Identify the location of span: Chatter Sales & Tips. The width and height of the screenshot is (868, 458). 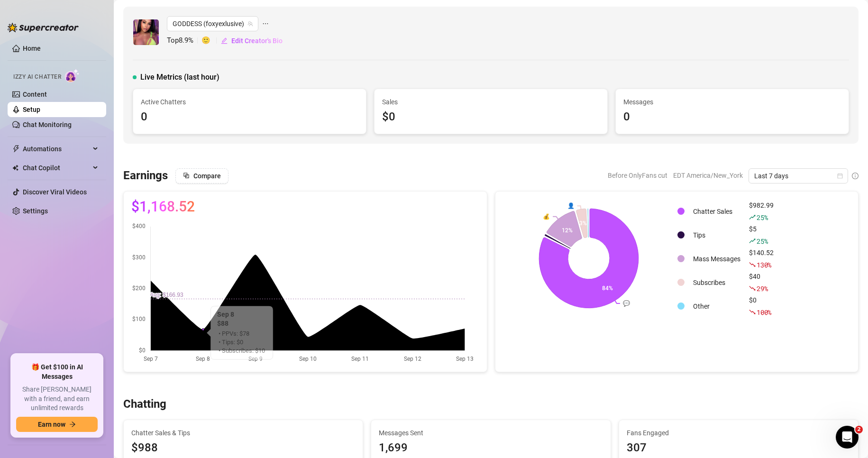
(243, 433).